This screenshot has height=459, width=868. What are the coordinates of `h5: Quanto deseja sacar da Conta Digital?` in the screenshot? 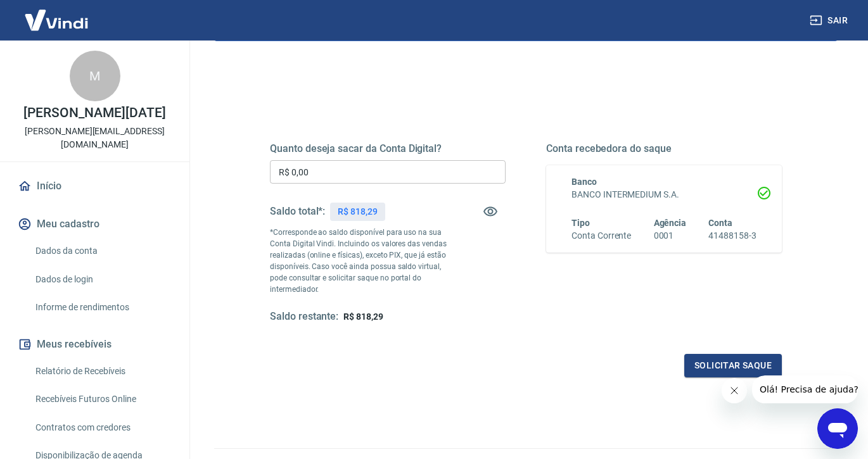 It's located at (387, 148).